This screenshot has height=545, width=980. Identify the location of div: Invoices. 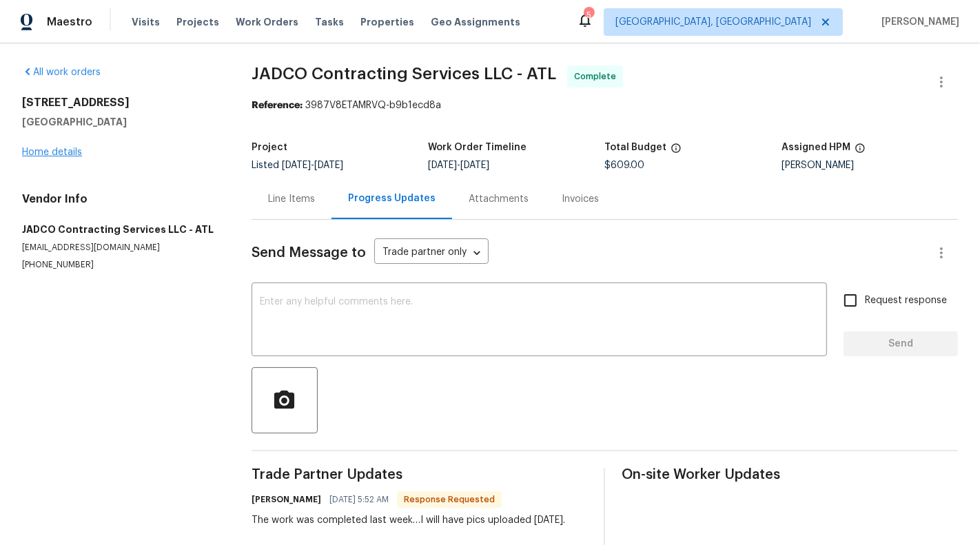
(581, 199).